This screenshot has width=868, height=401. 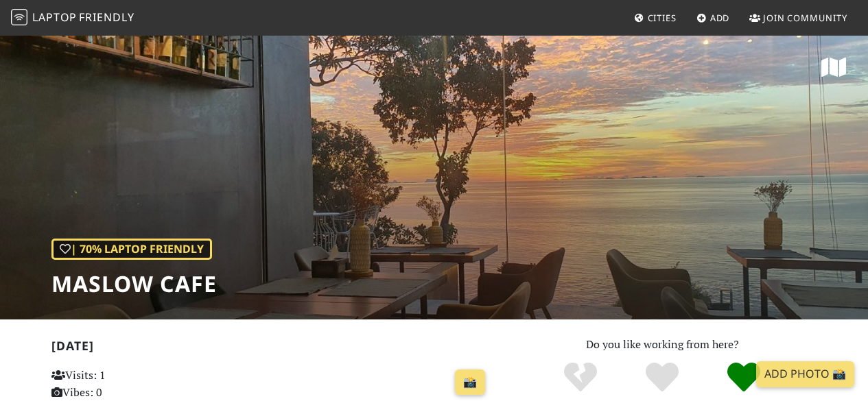 What do you see at coordinates (20, 17) in the screenshot?
I see `img: LaptopFriendly` at bounding box center [20, 17].